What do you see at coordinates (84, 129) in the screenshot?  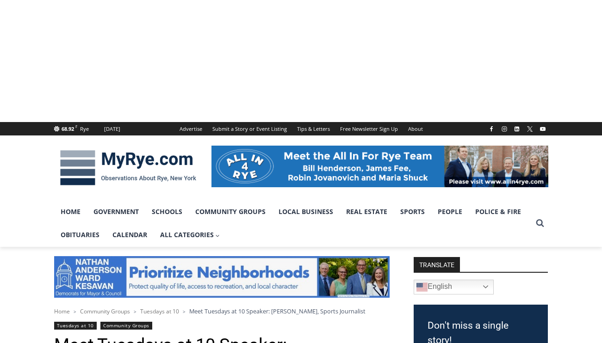 I see `div: Rye` at bounding box center [84, 129].